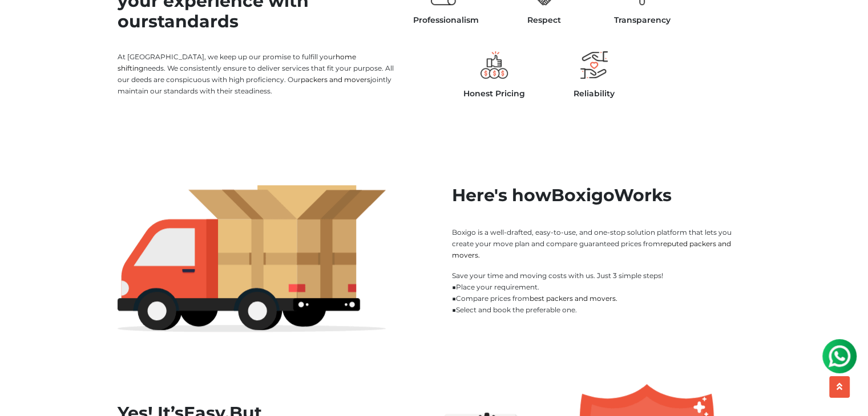  I want to click on img: whatsapp-icon.svg, so click(23, 23).